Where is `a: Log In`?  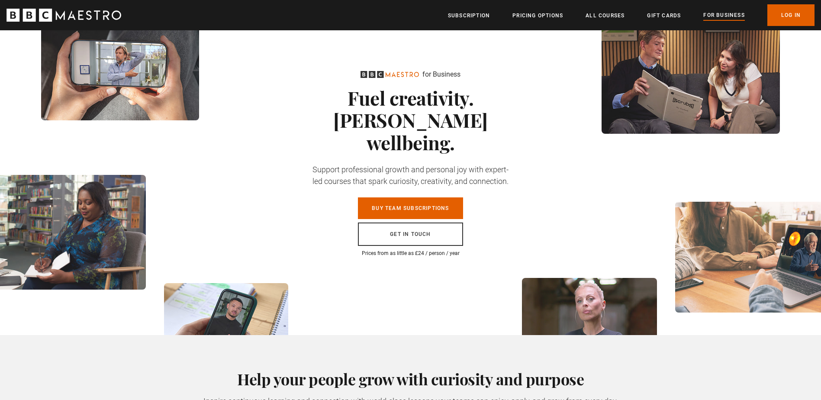 a: Log In is located at coordinates (790, 15).